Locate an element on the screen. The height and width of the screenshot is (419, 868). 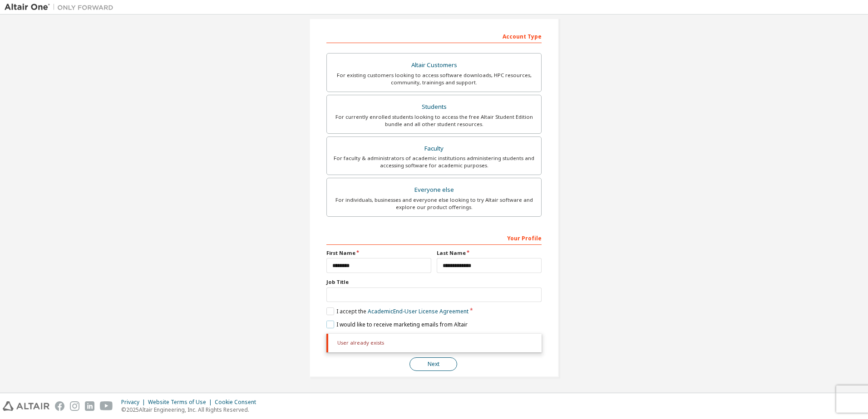
div: Students is located at coordinates (434, 107).